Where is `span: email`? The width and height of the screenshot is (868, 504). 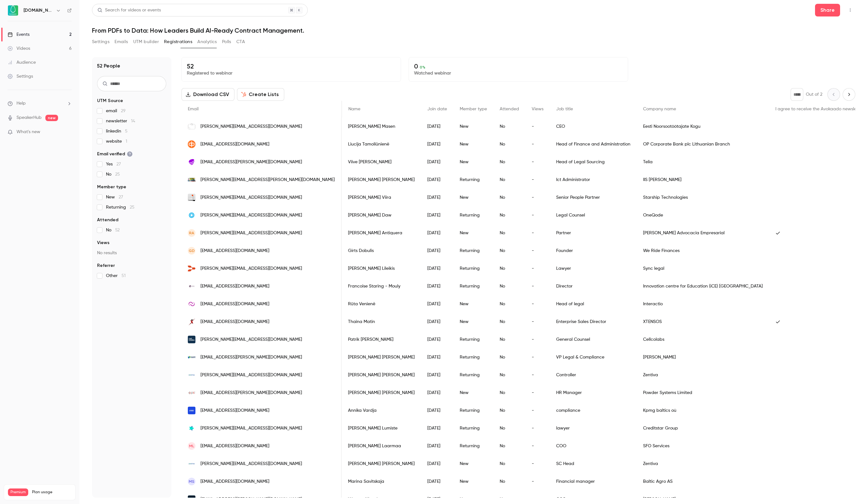
span: email is located at coordinates (115, 111).